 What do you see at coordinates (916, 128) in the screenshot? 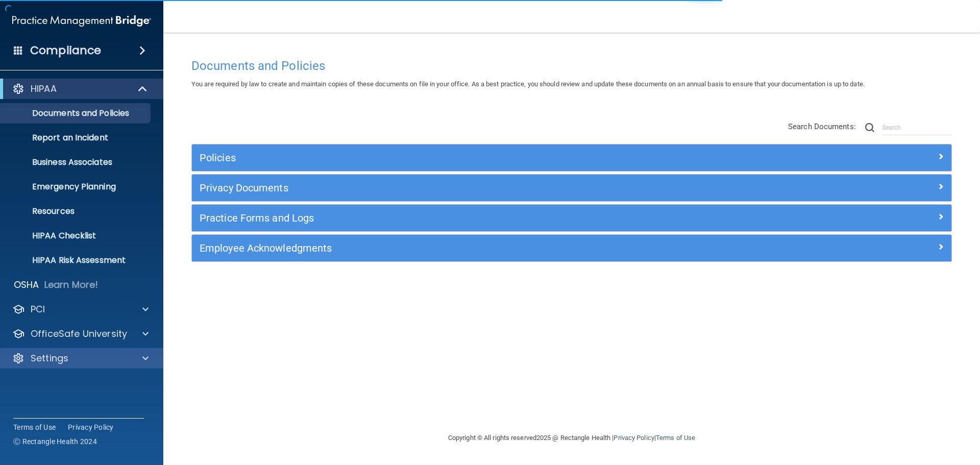
I see `input: Search` at bounding box center [916, 128].